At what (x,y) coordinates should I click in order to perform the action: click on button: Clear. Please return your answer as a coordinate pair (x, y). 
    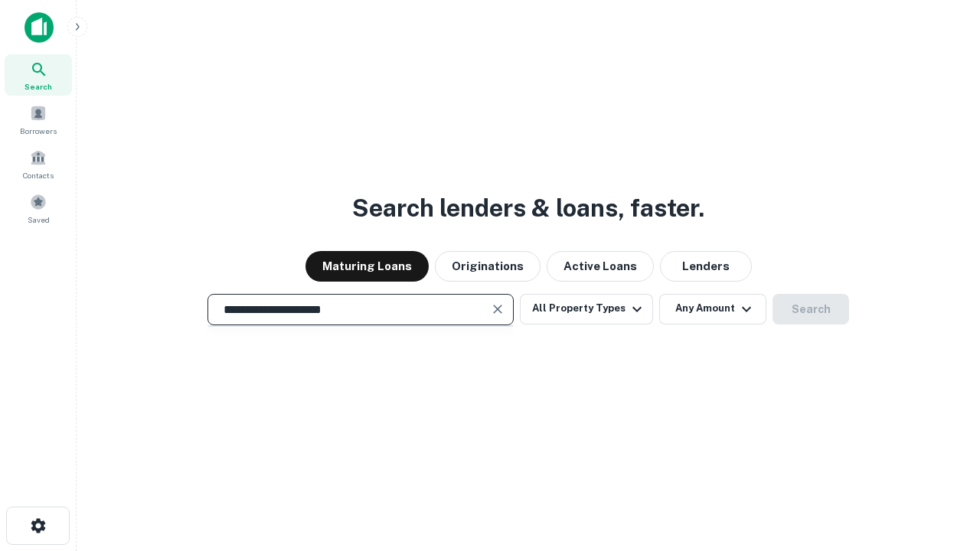
    Looking at the image, I should click on (498, 309).